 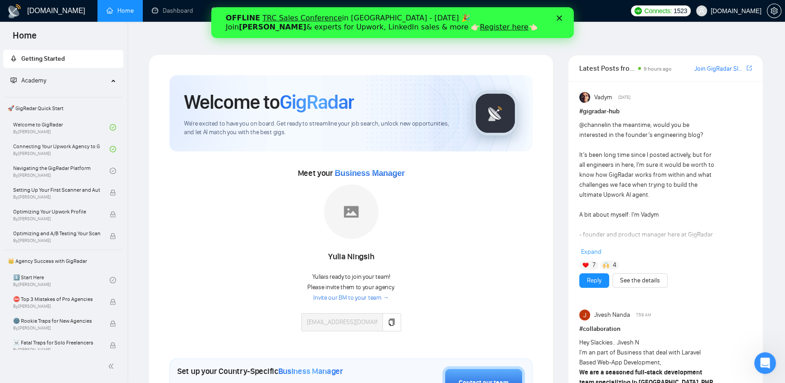 What do you see at coordinates (63, 261) in the screenshot?
I see `span: 👑 Agency Success with GigRadar` at bounding box center [63, 261].